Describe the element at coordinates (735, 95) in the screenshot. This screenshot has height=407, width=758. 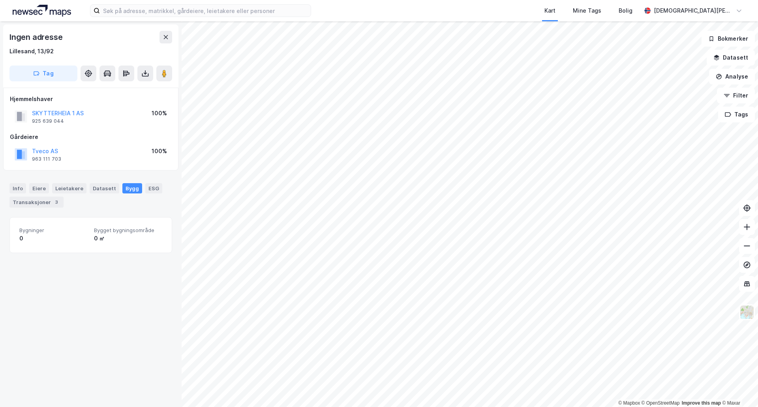
I see `button: Filter` at that location.